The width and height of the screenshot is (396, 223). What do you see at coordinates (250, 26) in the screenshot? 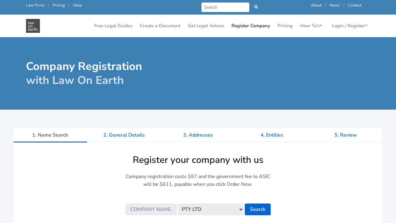
I see `a: Register Company` at bounding box center [250, 26].